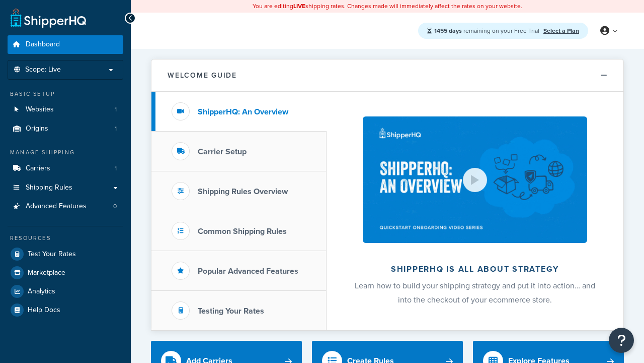 The image size is (644, 363). What do you see at coordinates (66, 206) in the screenshot?
I see `a: Advanced Features0` at bounding box center [66, 206].